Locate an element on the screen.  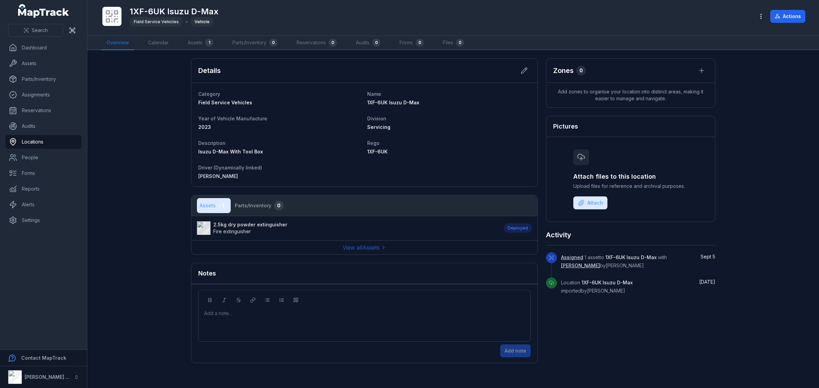
h2: Activity is located at coordinates (559, 235).